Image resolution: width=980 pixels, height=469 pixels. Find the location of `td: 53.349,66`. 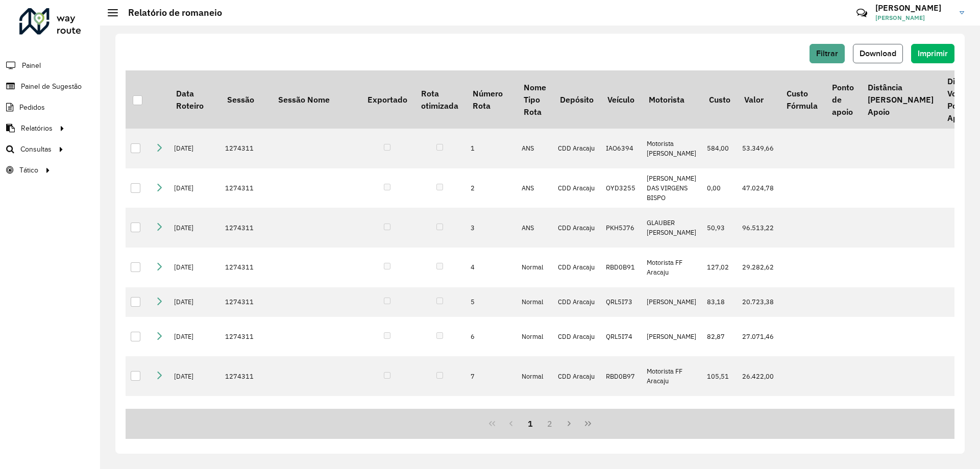

td: 53.349,66 is located at coordinates (758, 148).